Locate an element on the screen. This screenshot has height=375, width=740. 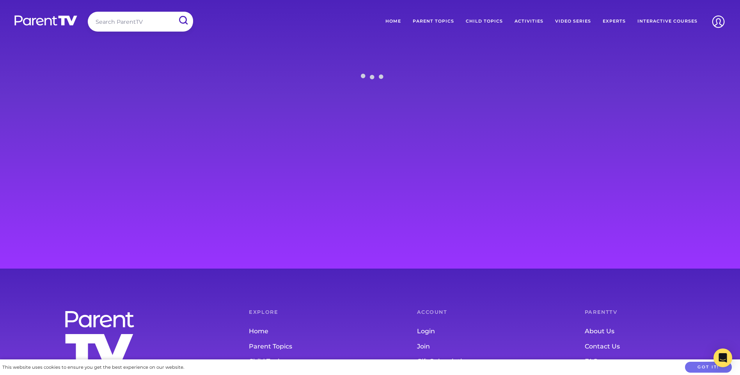
a: Activities is located at coordinates (529, 21).